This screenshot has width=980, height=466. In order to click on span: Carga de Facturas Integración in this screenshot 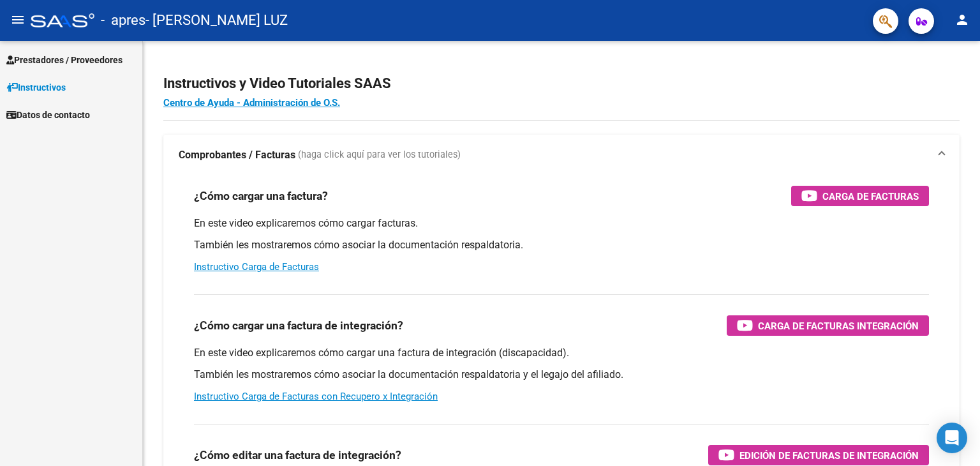, I will do `click(838, 326)`.